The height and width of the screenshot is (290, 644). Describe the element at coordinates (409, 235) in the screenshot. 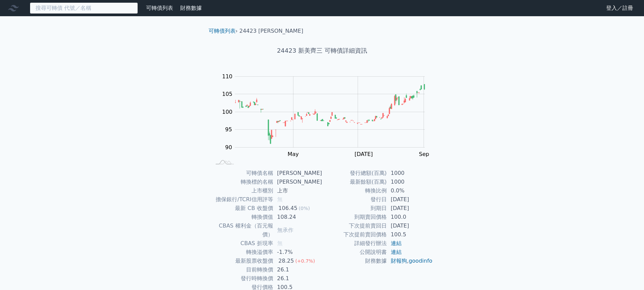

I see `td: 100.5` at that location.